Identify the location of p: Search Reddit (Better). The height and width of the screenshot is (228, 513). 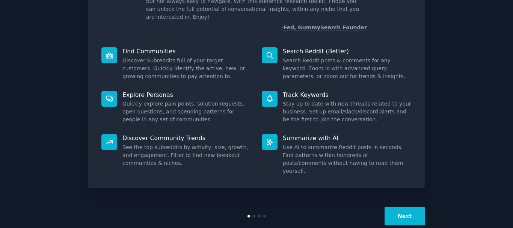
(347, 51).